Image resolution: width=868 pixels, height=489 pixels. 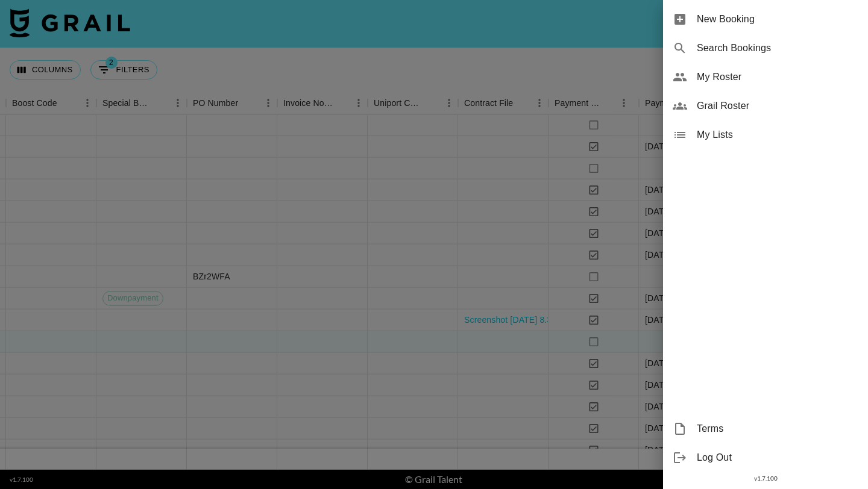 I want to click on div: Terms, so click(x=766, y=429).